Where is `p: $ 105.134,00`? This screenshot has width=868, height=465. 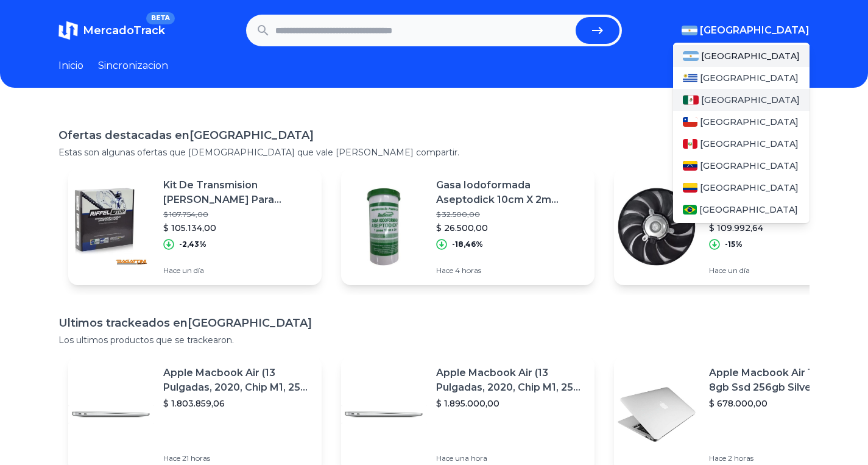
p: $ 105.134,00 is located at coordinates (238, 228).